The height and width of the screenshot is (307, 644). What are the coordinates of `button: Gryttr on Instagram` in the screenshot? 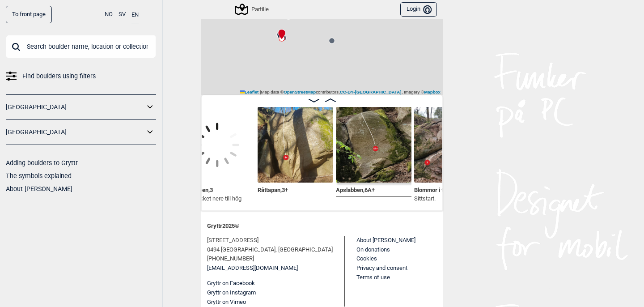 It's located at (231, 293).